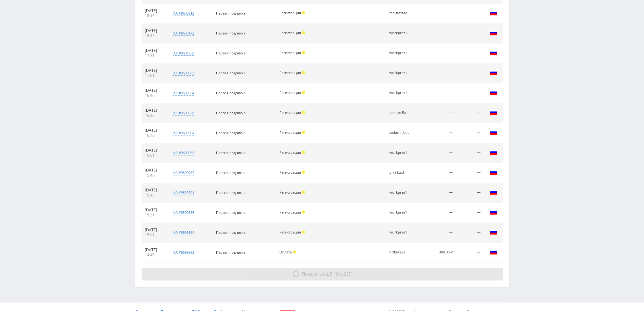  Describe the element at coordinates (184, 53) in the screenshot. I see `div: kai#9601738` at that location.